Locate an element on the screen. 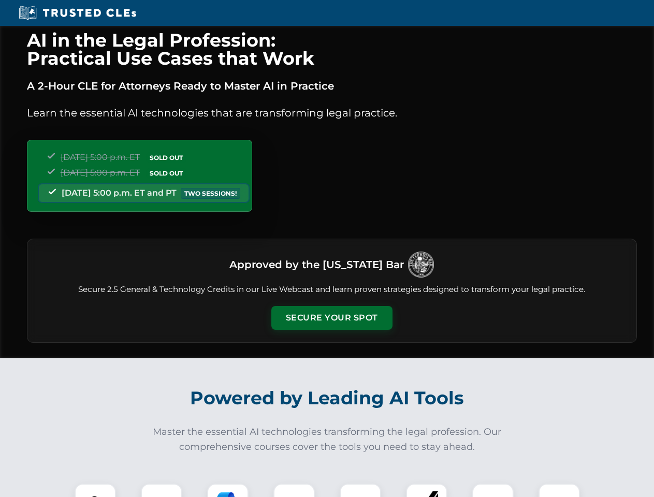  h1: AI in the Legal Profession: Practical Use Cases that Work is located at coordinates (332, 49).